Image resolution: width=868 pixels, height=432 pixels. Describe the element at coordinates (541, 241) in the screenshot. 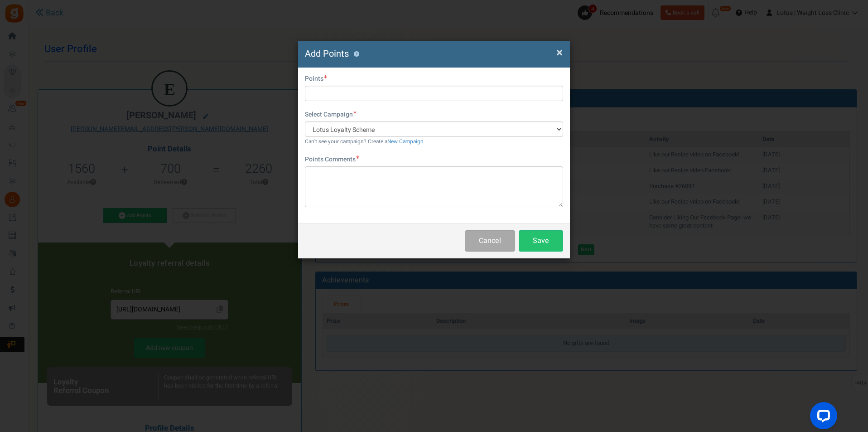

I see `button: Save` at that location.